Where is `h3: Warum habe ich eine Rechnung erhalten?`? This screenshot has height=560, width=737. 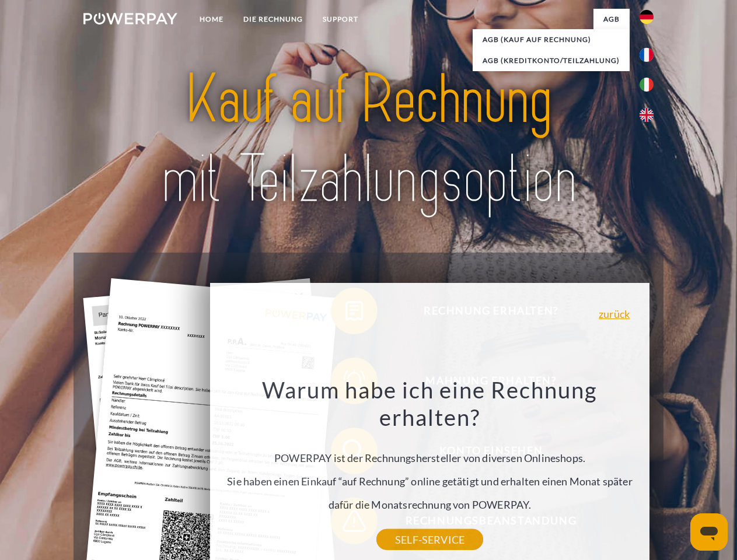
h3: Warum habe ich eine Rechnung erhalten? is located at coordinates (430, 404).